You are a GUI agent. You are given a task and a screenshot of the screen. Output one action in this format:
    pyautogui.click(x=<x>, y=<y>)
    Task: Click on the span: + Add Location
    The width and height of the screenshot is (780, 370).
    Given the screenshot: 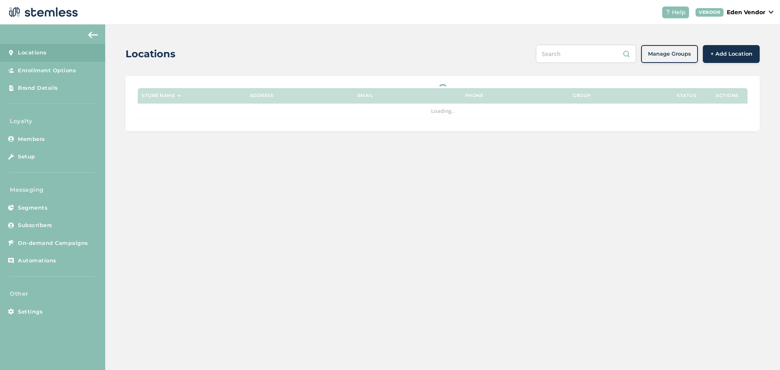 What is the action you would take?
    pyautogui.click(x=731, y=54)
    